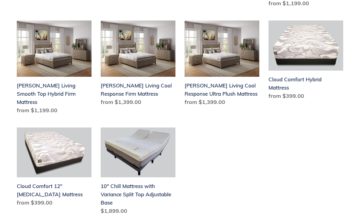 This screenshot has width=360, height=218. Describe the element at coordinates (306, 61) in the screenshot. I see `a: Cloud Comfort Hybrid Mattress` at that location.